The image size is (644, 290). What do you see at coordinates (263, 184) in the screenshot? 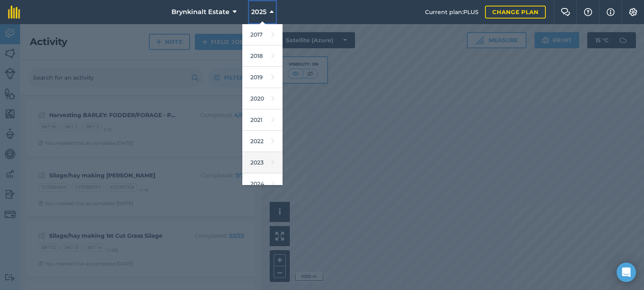
I see `a: 2024` at bounding box center [263, 184].